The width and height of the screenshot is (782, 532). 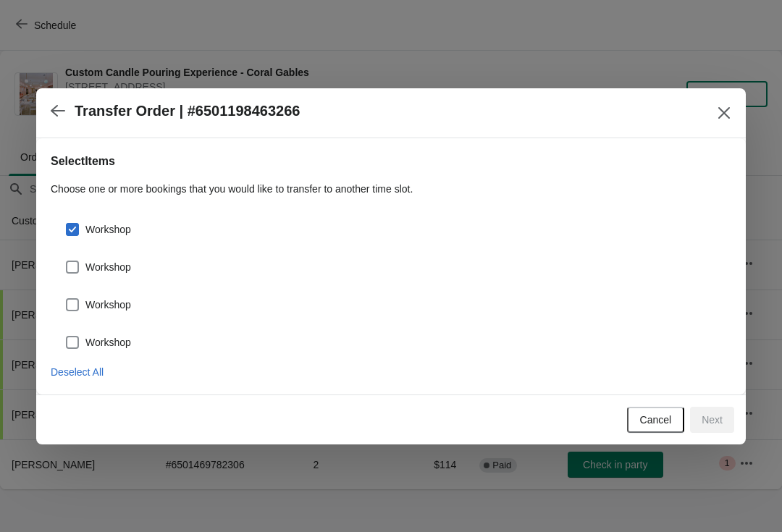 I want to click on button: Cancel, so click(x=656, y=420).